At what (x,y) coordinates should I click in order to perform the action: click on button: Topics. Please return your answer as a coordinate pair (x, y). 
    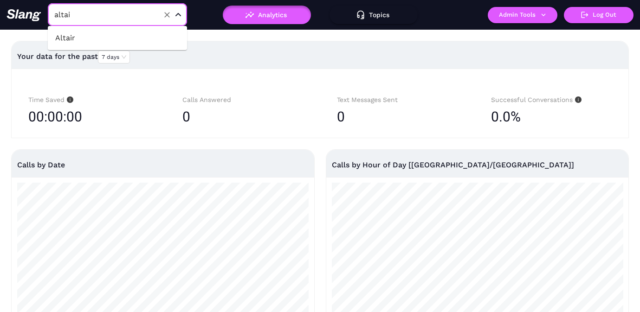
    Looking at the image, I should click on (373, 15).